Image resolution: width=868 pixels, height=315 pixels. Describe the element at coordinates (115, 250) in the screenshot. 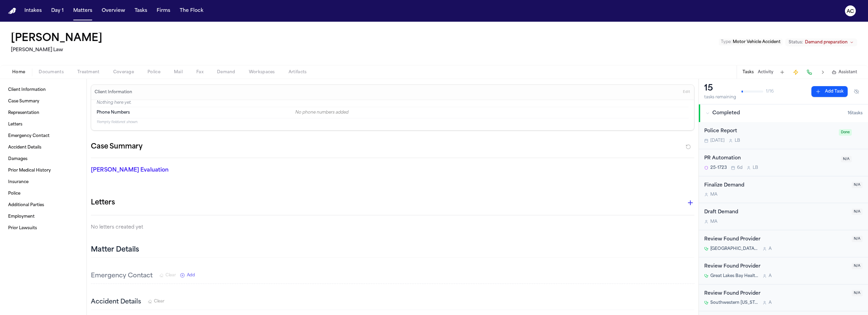

I see `h2: Matter Details` at that location.